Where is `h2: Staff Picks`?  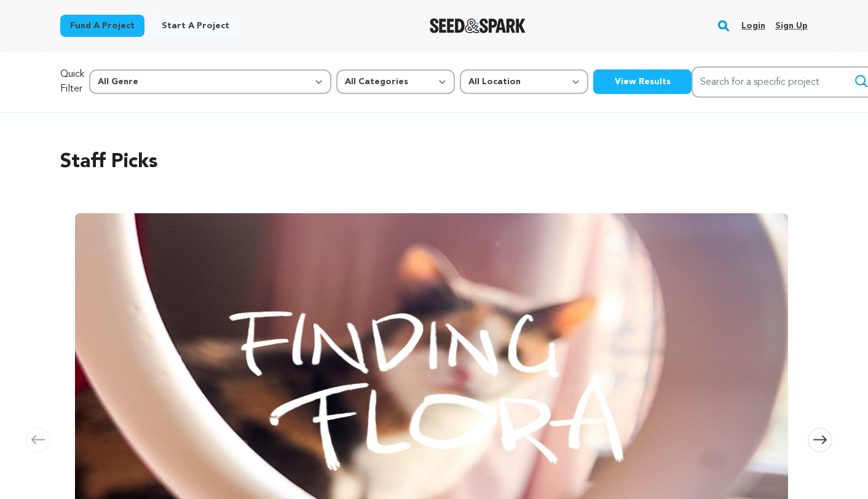
h2: Staff Picks is located at coordinates (434, 162).